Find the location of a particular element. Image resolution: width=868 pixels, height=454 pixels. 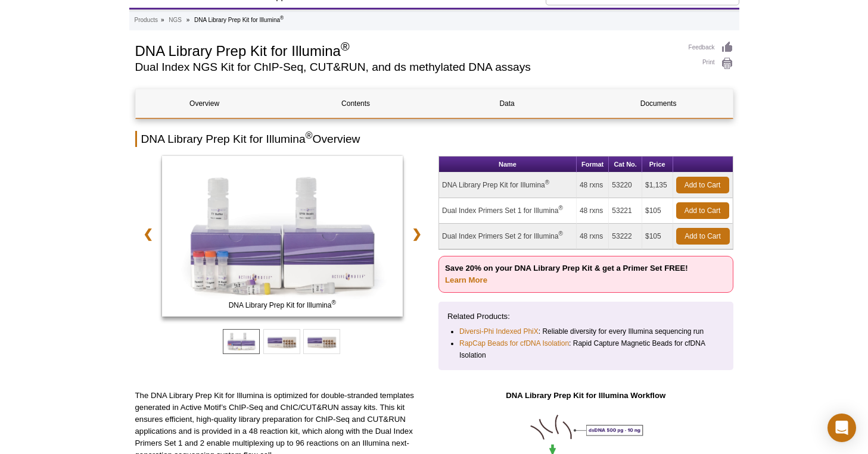

a: Learn More is located at coordinates (466, 280).